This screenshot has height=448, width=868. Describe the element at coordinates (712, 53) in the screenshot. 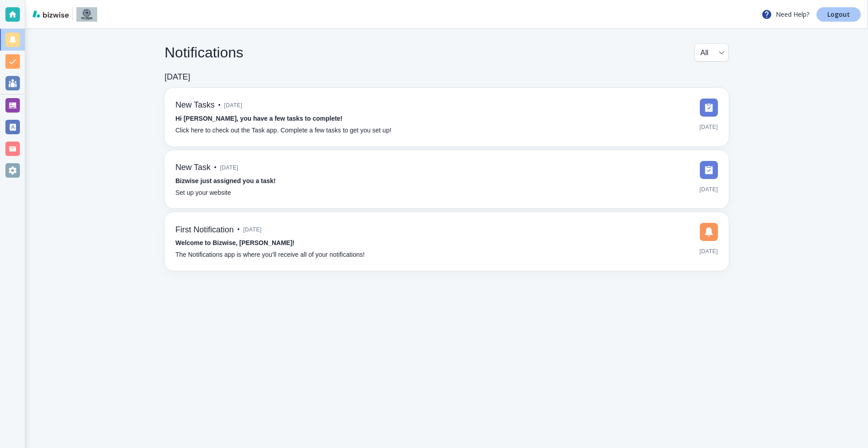

I see `div: All` at that location.